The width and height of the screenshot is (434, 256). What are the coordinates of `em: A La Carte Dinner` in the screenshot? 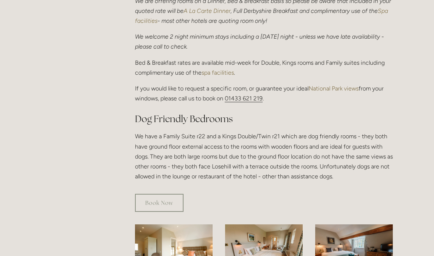 It's located at (207, 11).